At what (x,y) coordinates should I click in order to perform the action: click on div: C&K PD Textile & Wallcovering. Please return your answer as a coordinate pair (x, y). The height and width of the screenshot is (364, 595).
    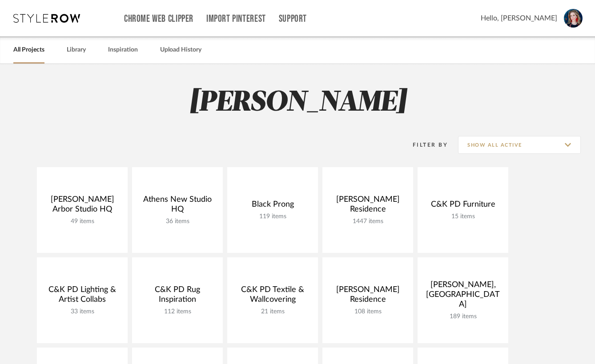
    Looking at the image, I should click on (273, 297).